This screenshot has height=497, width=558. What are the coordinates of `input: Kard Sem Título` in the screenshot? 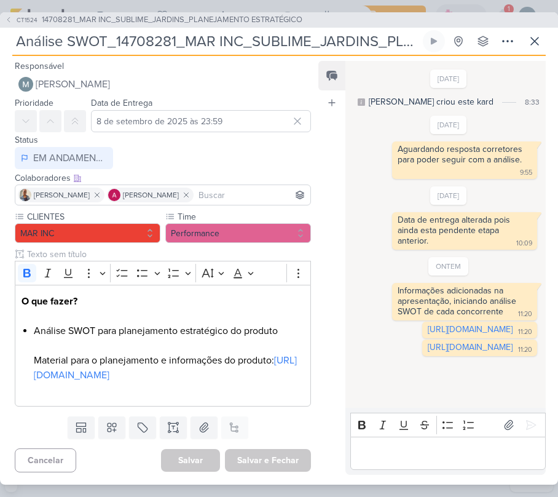 It's located at (216, 41).